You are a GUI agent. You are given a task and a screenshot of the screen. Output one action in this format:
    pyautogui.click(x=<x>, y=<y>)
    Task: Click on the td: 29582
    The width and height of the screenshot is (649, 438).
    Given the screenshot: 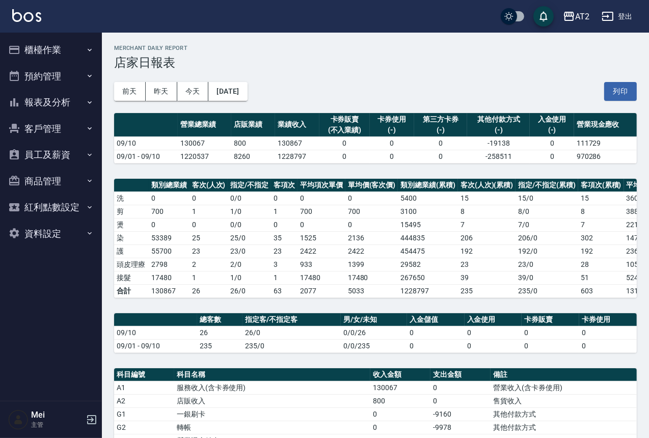 What is the action you would take?
    pyautogui.click(x=428, y=265)
    